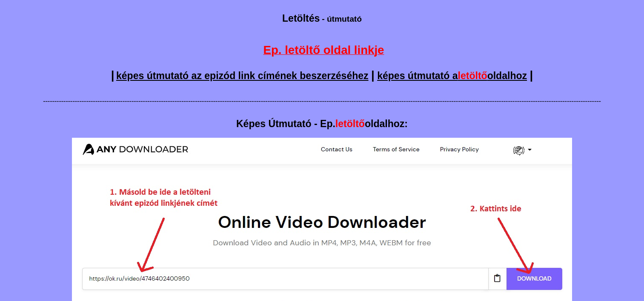 The image size is (644, 301). I want to click on a: Ep. letöltő oldal linkje, so click(324, 51).